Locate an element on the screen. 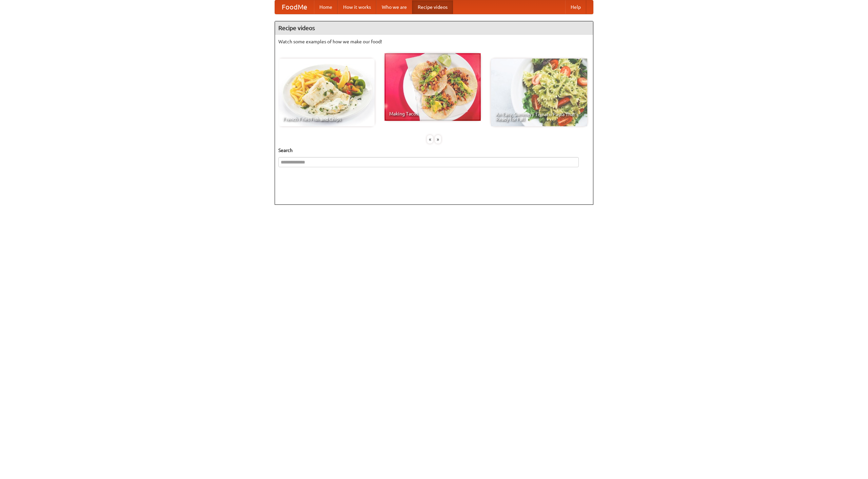  span: An Easy, Summery Tomato Pasta That's Ready for Fall is located at coordinates (539, 117).